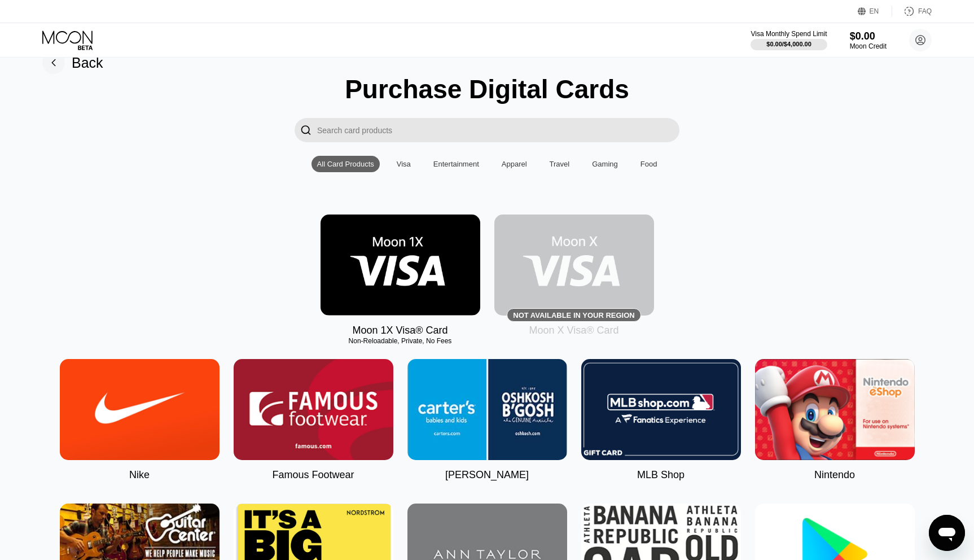 This screenshot has width=974, height=560. Describe the element at coordinates (605, 164) in the screenshot. I see `div: Gaming` at that location.